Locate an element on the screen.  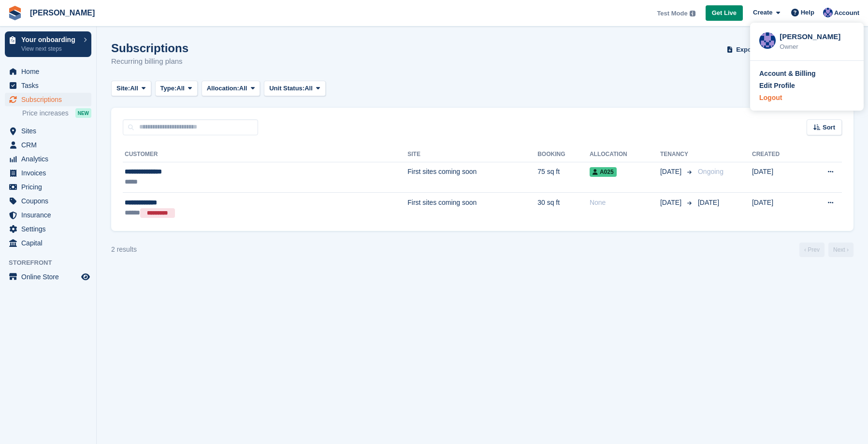
p: Recurring billing plans is located at coordinates (150, 61).